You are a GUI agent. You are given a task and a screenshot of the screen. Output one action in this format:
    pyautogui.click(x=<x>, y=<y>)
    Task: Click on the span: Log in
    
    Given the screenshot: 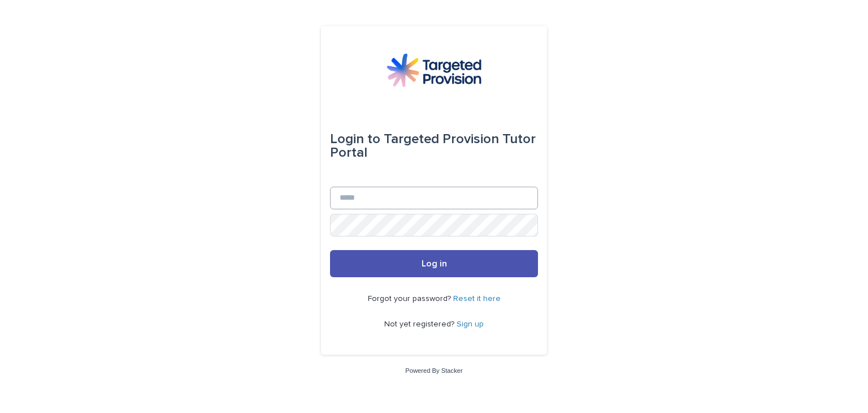 What is the action you would take?
    pyautogui.click(x=434, y=263)
    